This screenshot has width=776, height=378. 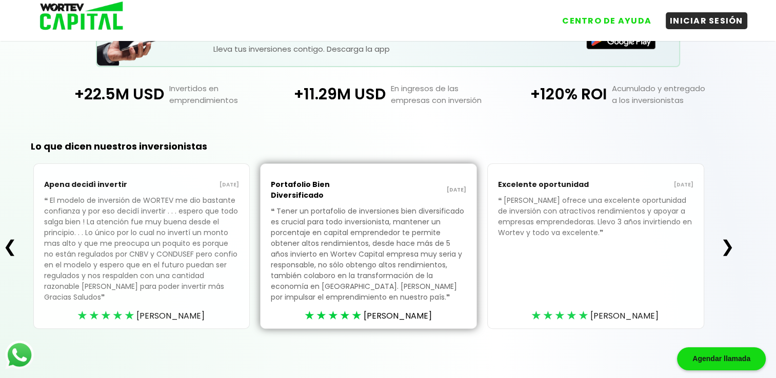 I want to click on p: El modelo de inversión de WORTEV me dio bastante confianza y por eso decidí invertir . . . espero..., so click(x=142, y=257).